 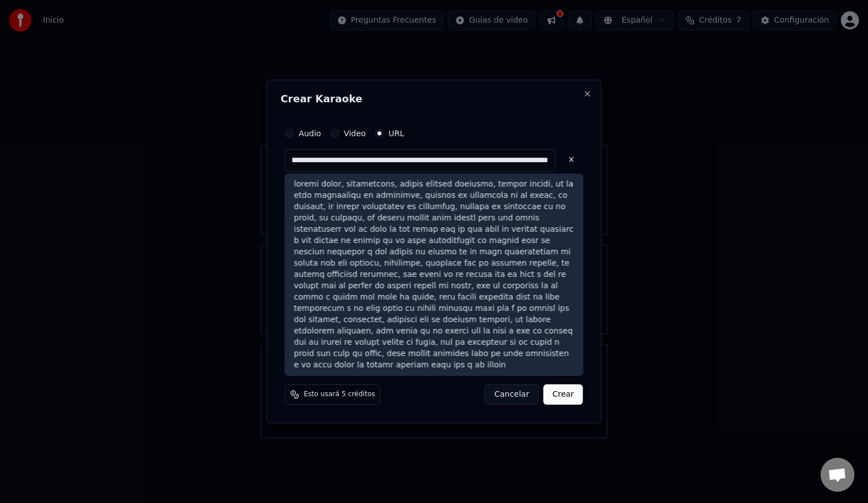 What do you see at coordinates (355, 133) in the screenshot?
I see `label: Video` at bounding box center [355, 133].